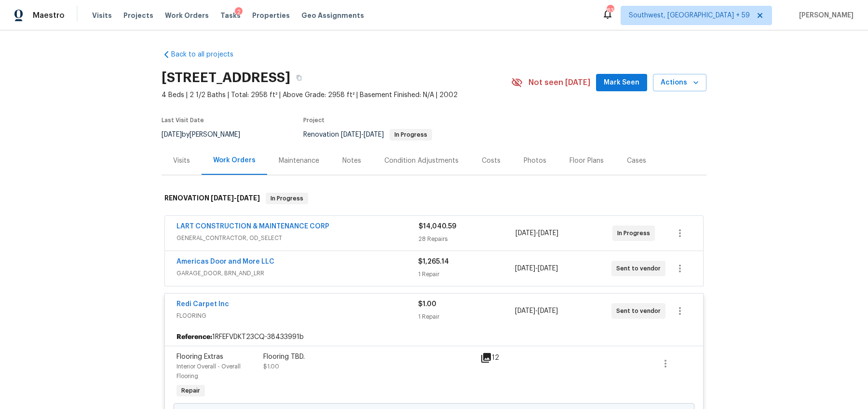 Image resolution: width=868 pixels, height=409 pixels. What do you see at coordinates (314, 120) in the screenshot?
I see `span: Project` at bounding box center [314, 120].